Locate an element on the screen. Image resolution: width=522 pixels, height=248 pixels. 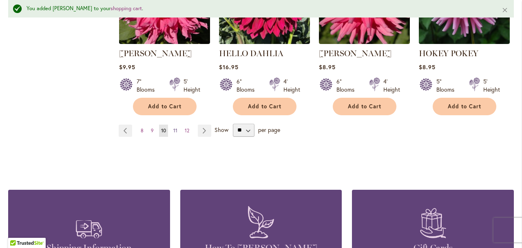
span: 12 is located at coordinates (187, 131).